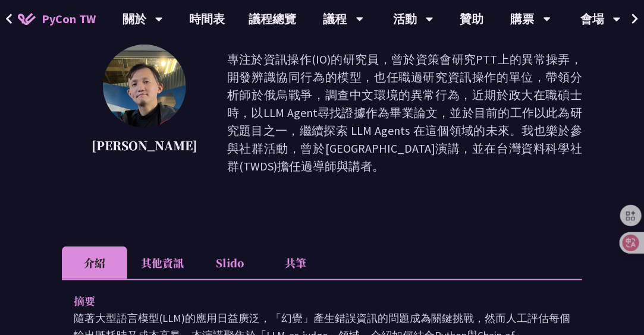 This screenshot has width=644, height=335. Describe the element at coordinates (310, 301) in the screenshot. I see `p: 摘要` at that location.